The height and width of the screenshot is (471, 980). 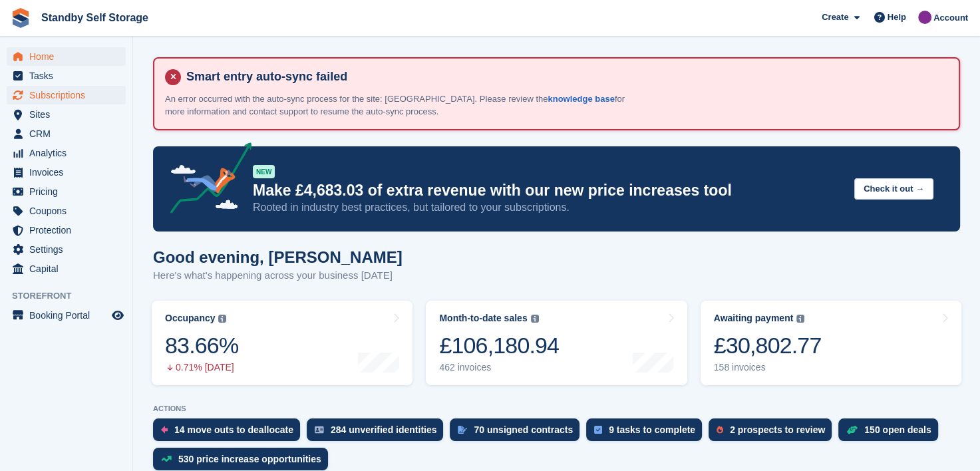 I want to click on div: 158 invoices, so click(x=768, y=367).